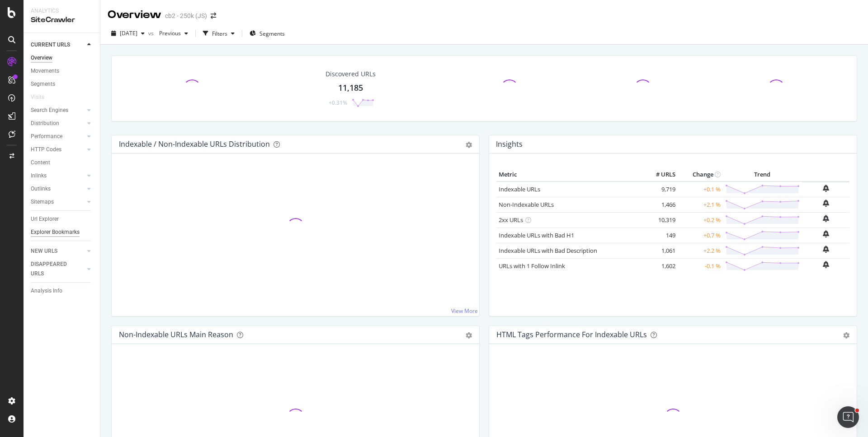  I want to click on a: Inlinks, so click(57, 176).